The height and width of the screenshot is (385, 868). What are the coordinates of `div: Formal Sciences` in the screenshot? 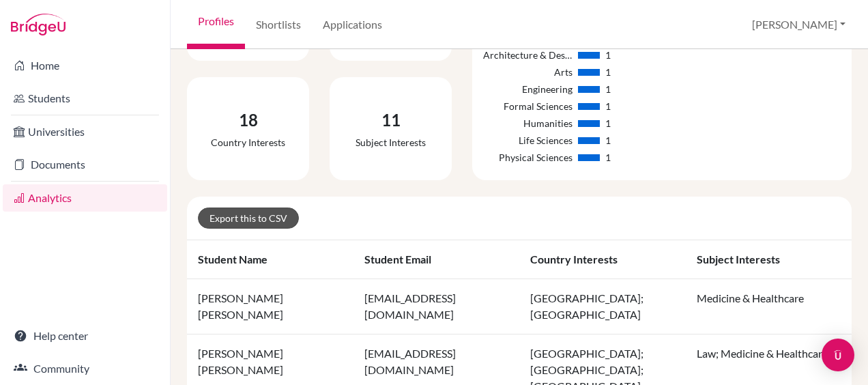 It's located at (528, 106).